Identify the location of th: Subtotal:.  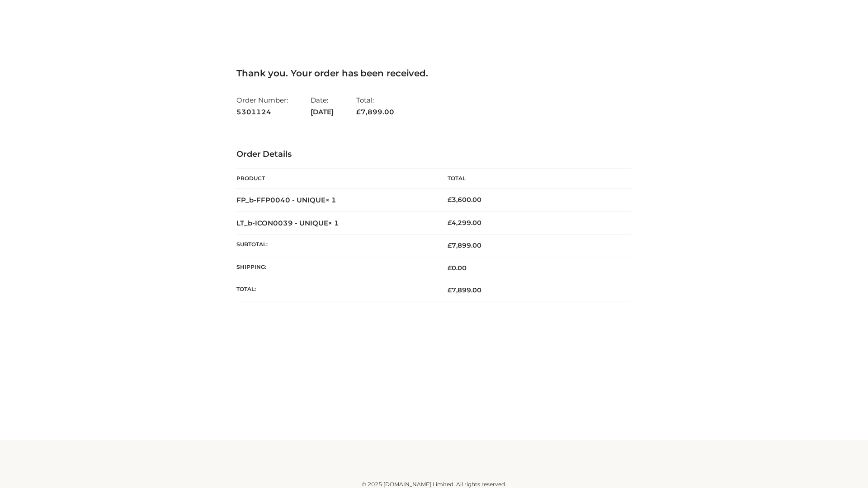
(335, 245).